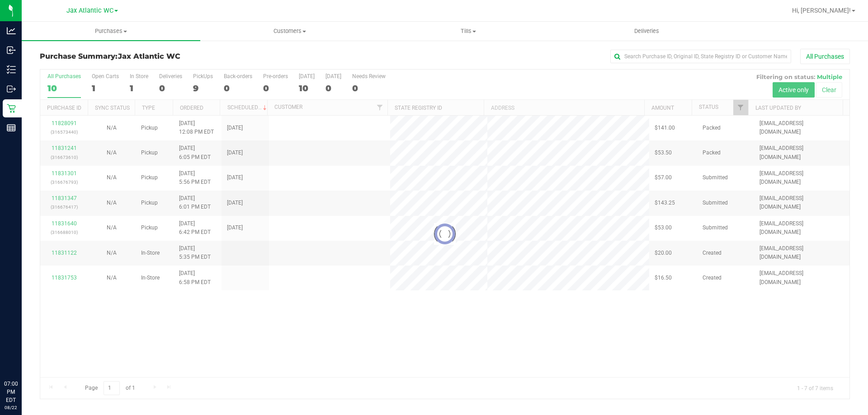 The height and width of the screenshot is (415, 868). I want to click on inline-svg: Analytics, so click(12, 30).